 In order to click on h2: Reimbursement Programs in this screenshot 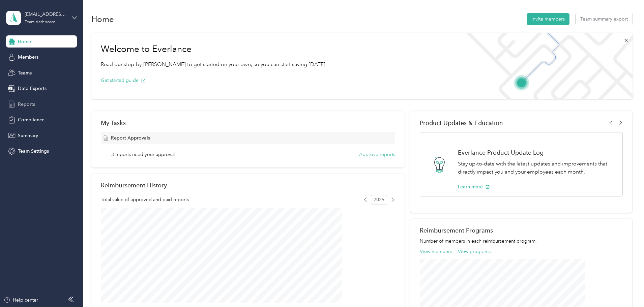, I will do `click(522, 230)`.